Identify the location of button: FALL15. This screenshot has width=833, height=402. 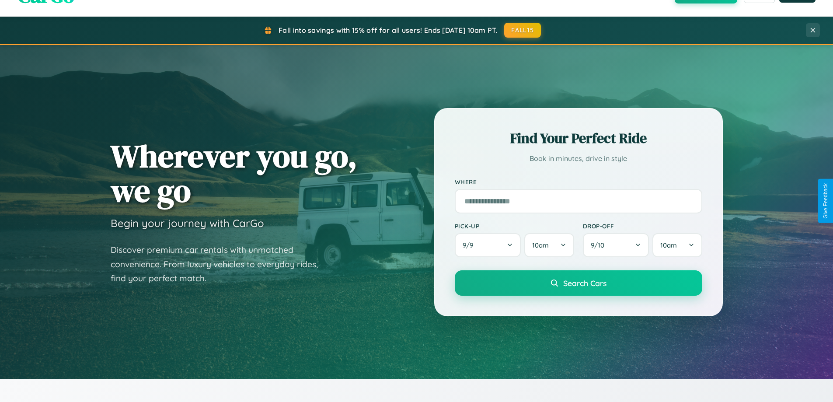
(523, 30).